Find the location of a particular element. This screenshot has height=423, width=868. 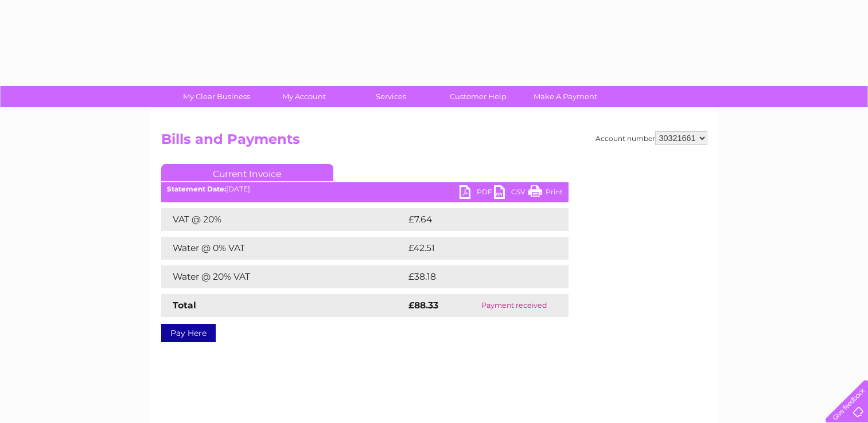

div: Account number is located at coordinates (651, 138).